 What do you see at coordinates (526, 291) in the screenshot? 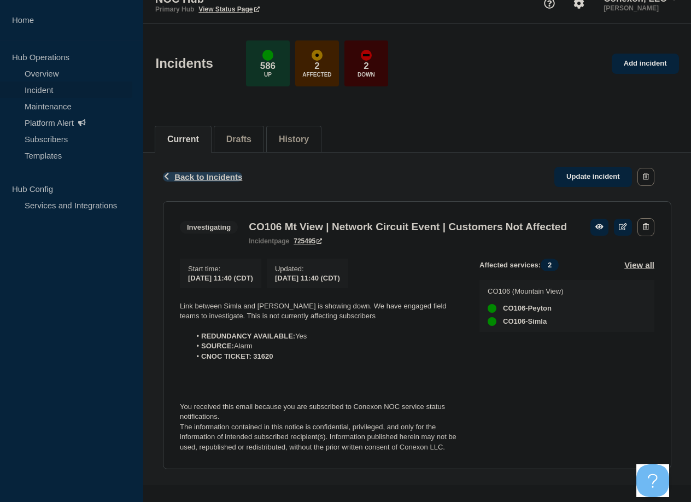
I see `p: CO106 (Mountain View)` at bounding box center [526, 291].